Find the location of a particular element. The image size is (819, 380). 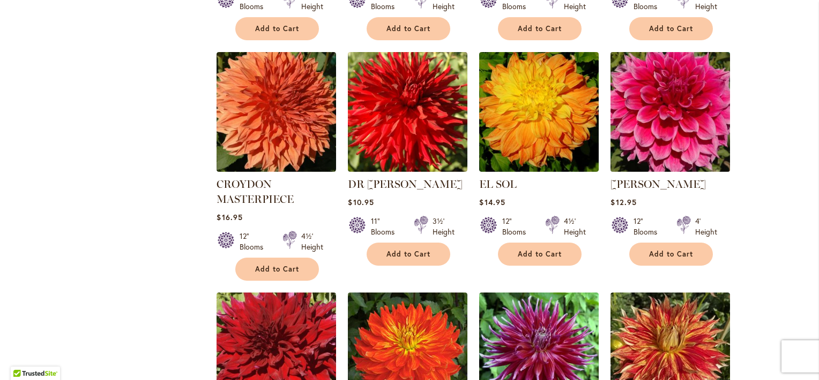

img: CROYDON MASTERPIECE is located at coordinates (276, 112).